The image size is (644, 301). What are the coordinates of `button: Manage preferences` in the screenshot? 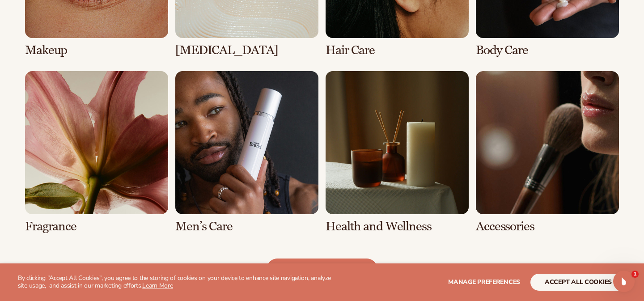 It's located at (484, 282).